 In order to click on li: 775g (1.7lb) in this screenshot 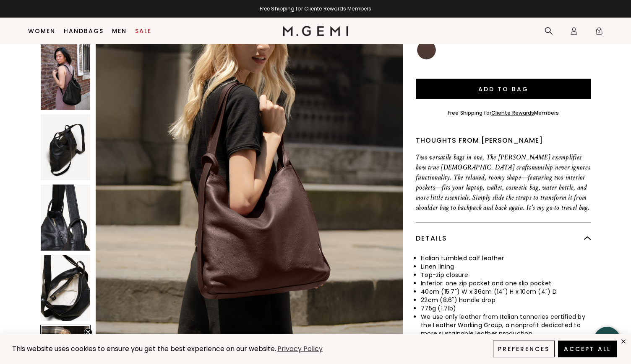, I will do `click(505, 309)`.